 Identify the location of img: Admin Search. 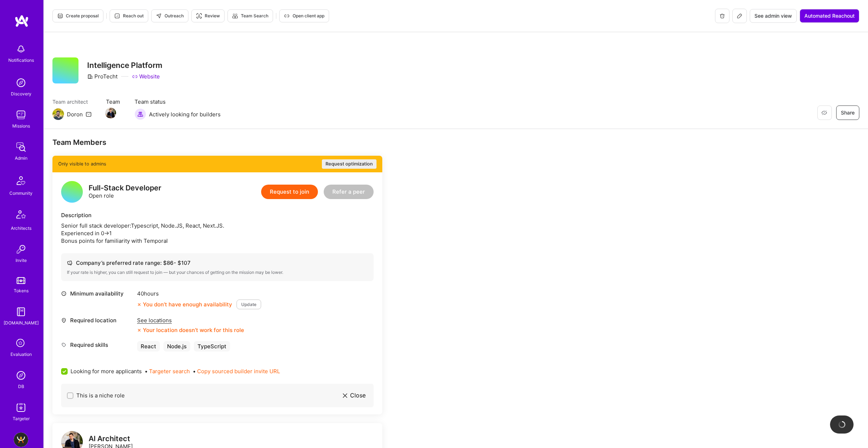
(21, 376).